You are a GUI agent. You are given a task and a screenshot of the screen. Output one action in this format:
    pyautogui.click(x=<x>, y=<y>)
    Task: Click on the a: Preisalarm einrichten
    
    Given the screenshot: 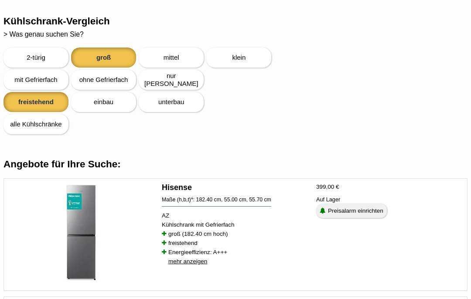 What is the action you would take?
    pyautogui.click(x=352, y=211)
    